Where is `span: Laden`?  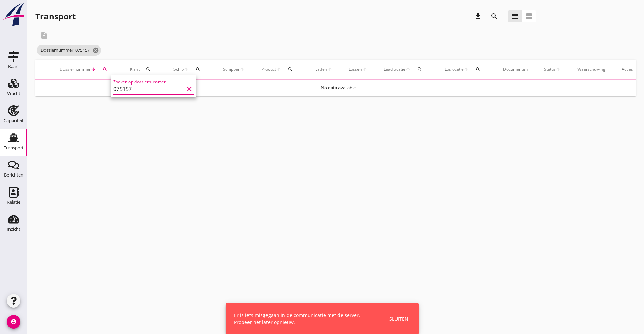 span: Laden is located at coordinates (321, 70).